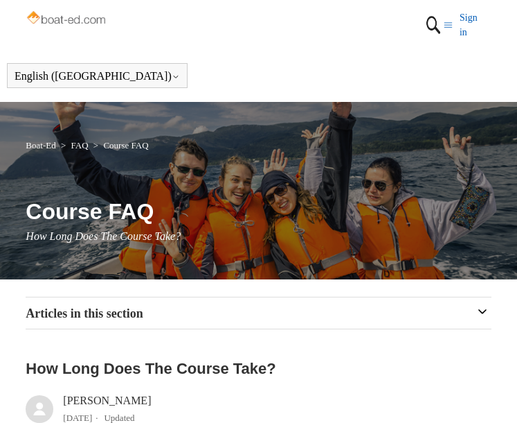 This screenshot has height=423, width=517. Describe the element at coordinates (74, 145) in the screenshot. I see `li: FAQ` at that location.